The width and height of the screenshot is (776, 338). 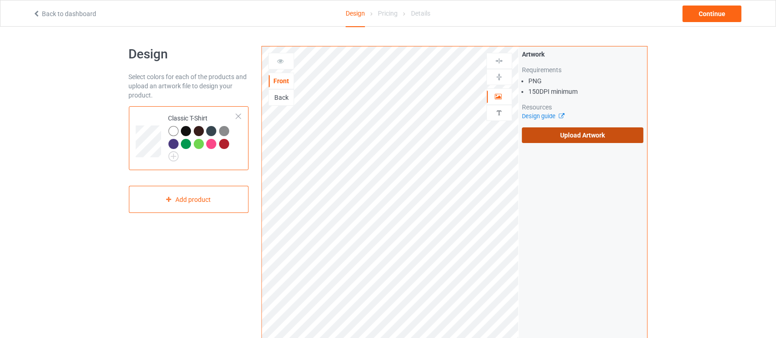 What do you see at coordinates (586, 81) in the screenshot?
I see `li: PNG` at bounding box center [586, 81].